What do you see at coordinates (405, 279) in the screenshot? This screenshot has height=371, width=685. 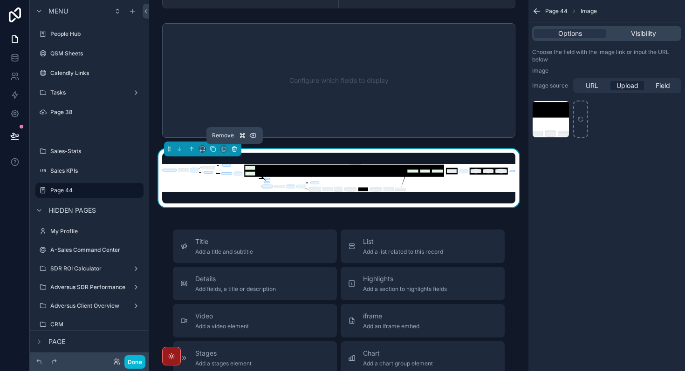 I see `span: Highlights` at bounding box center [405, 279].